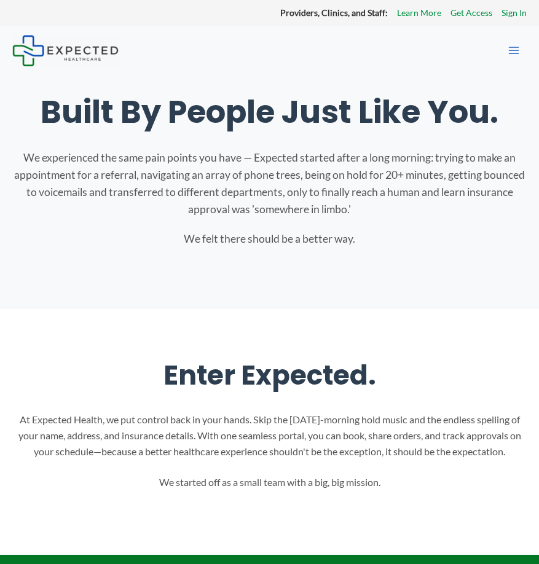 This screenshot has width=539, height=564. I want to click on p: We felt there should be a better way., so click(269, 239).